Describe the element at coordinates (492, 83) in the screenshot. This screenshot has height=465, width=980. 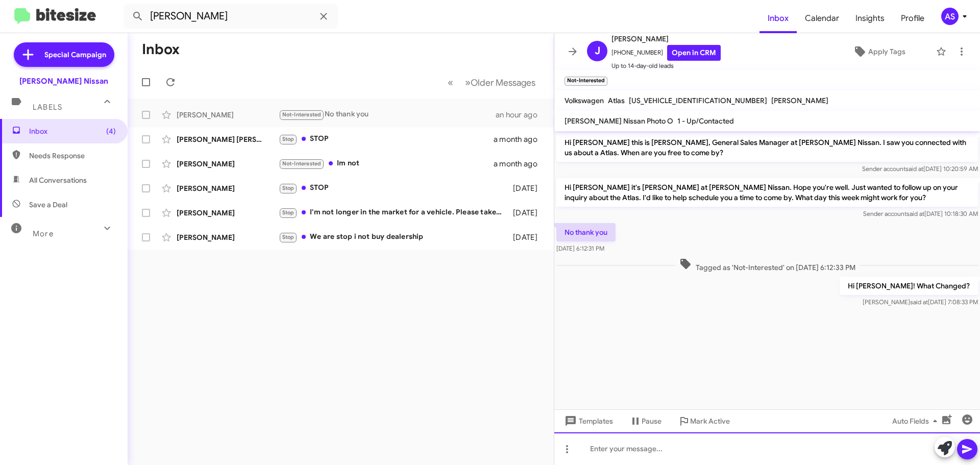
I see `nav: Page navigation example` at that location.